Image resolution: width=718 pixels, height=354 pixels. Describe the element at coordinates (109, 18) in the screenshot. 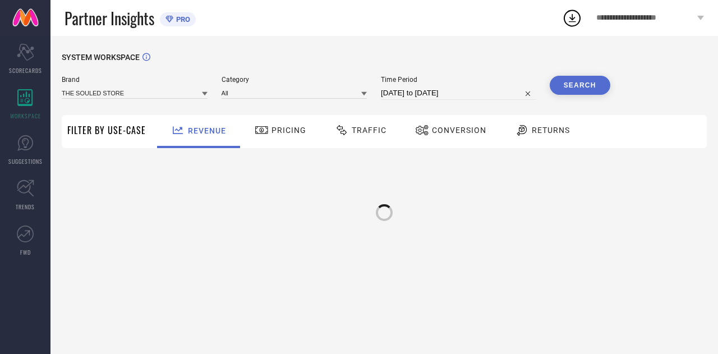

I see `span: Partner Insights` at that location.